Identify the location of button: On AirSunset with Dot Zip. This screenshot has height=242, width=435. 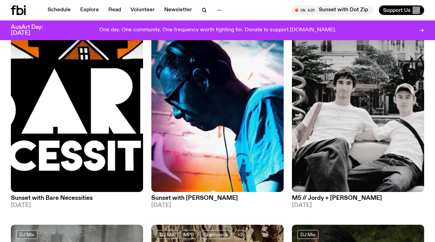
(332, 10).